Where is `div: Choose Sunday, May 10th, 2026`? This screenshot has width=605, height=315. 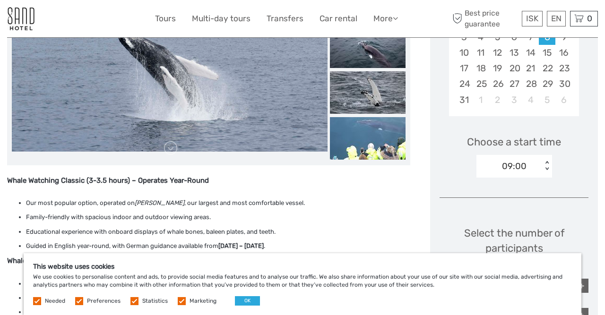 div: Choose Sunday, May 10th, 2026 is located at coordinates (464, 52).